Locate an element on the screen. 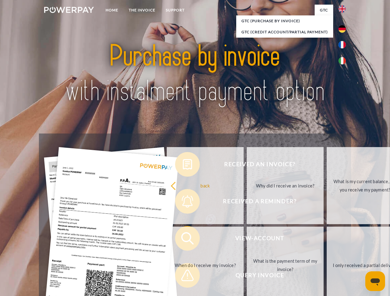 This screenshot has height=296, width=390. img: title-powerpay_en.svg is located at coordinates (195, 74).